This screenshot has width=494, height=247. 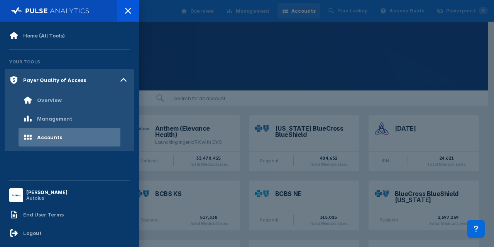 I want to click on div: Logout, so click(x=32, y=233).